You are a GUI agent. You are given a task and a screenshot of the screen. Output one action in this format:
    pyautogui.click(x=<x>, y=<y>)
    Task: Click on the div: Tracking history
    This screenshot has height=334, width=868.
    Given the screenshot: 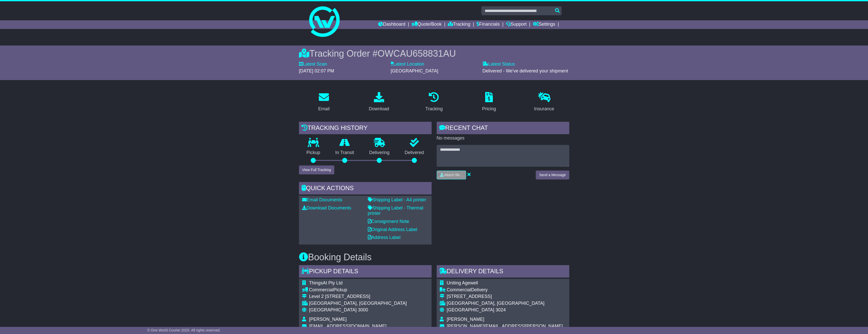 What is the action you would take?
    pyautogui.click(x=366, y=129)
    